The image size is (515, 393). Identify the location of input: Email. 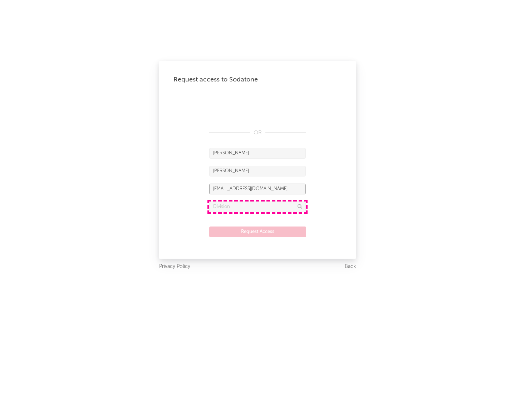
(257, 189).